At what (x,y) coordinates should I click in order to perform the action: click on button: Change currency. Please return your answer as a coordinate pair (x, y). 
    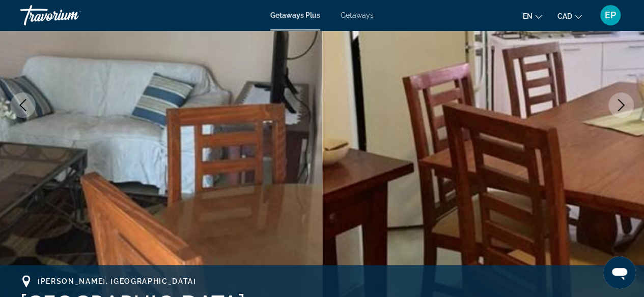
    Looking at the image, I should click on (569, 16).